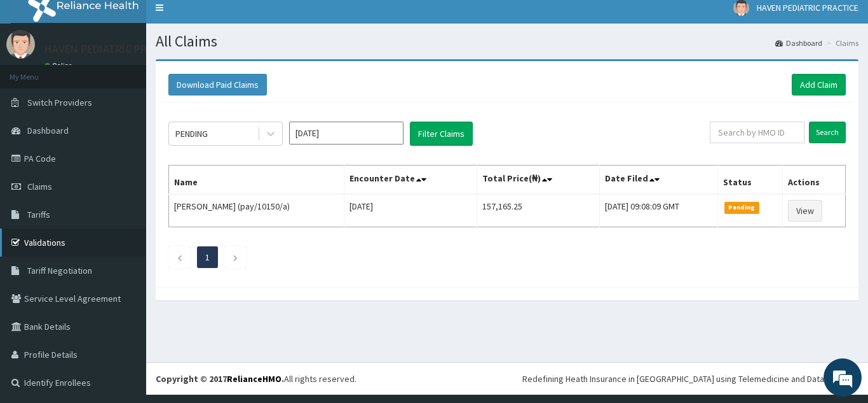 Image resolution: width=868 pixels, height=403 pixels. Describe the element at coordinates (827, 132) in the screenshot. I see `input: Search` at that location.